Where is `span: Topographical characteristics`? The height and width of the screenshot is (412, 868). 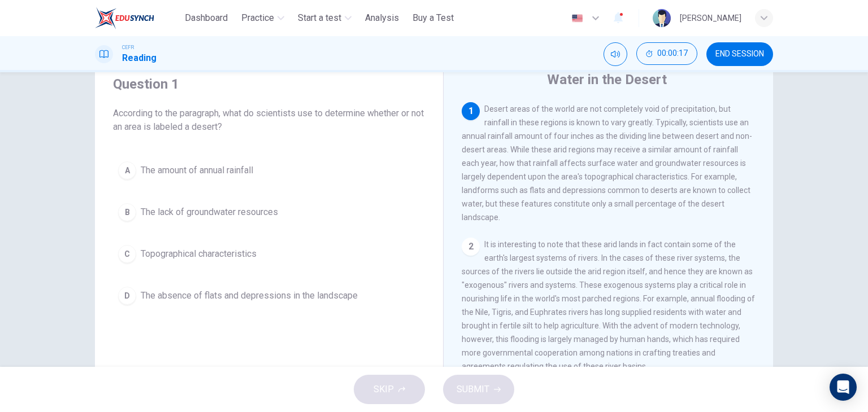 span: Topographical characteristics is located at coordinates (199, 254).